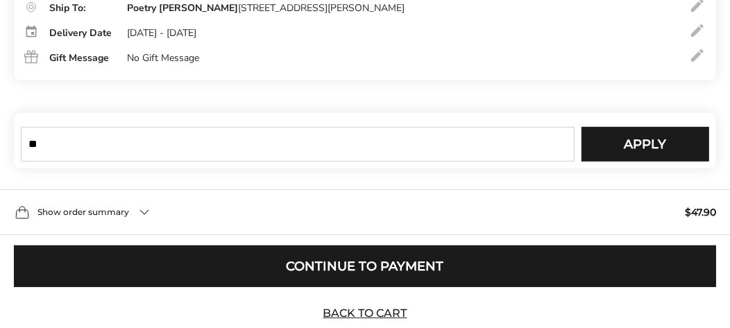 This screenshot has width=730, height=328. What do you see at coordinates (81, 33) in the screenshot?
I see `div: Delivery Date` at bounding box center [81, 33].